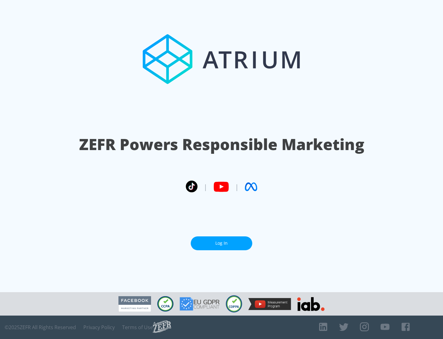 This screenshot has height=339, width=443. What do you see at coordinates (222, 243) in the screenshot?
I see `a: Log In` at bounding box center [222, 243].